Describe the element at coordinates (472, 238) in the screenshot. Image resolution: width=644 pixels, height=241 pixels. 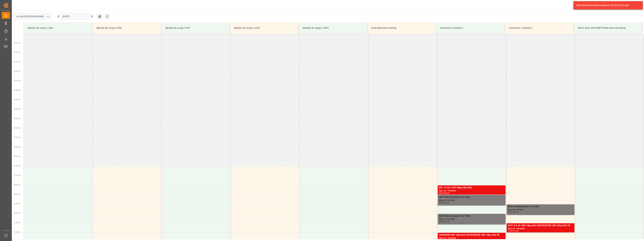
I see `div: Main ref : 14049382` at that location.